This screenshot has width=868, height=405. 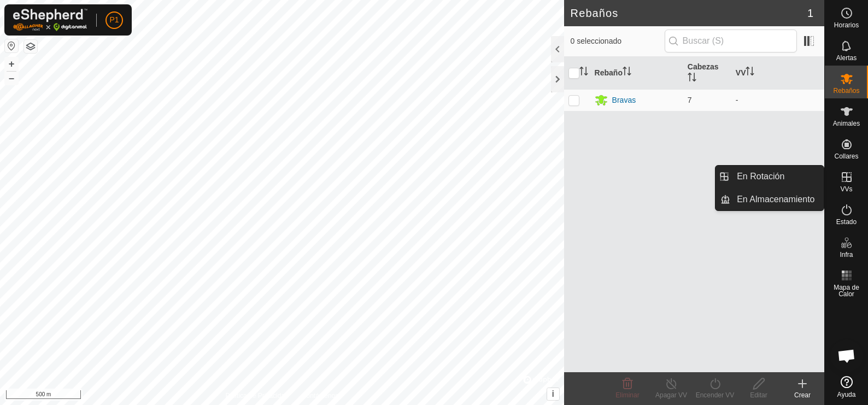 I want to click on span: Mapa de Calor, so click(x=846, y=290).